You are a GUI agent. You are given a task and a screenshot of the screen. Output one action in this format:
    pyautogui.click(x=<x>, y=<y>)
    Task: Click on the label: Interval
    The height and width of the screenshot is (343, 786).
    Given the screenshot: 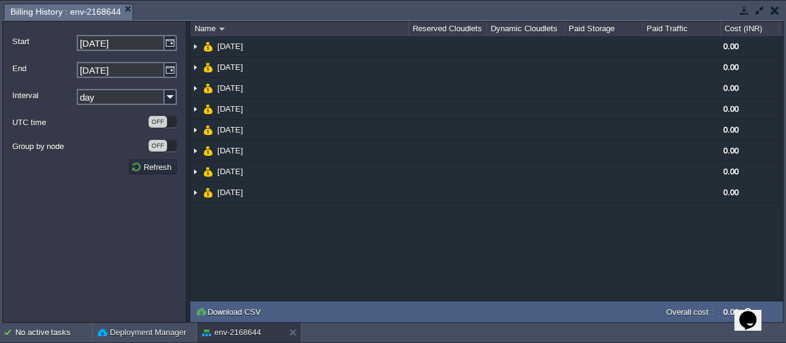 What is the action you would take?
    pyautogui.click(x=44, y=95)
    